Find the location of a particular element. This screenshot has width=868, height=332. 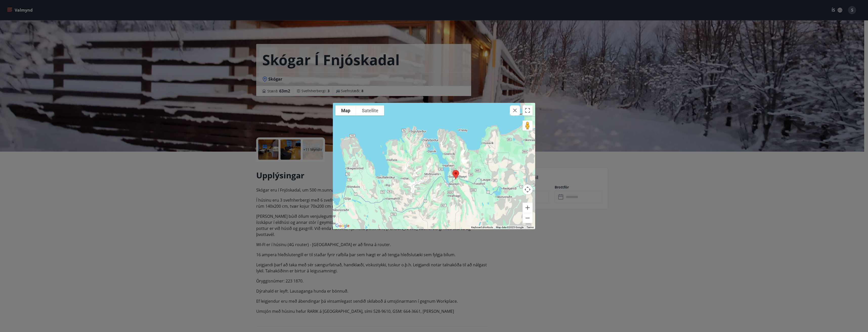

button: Toggle fullscreen view is located at coordinates (527, 110).